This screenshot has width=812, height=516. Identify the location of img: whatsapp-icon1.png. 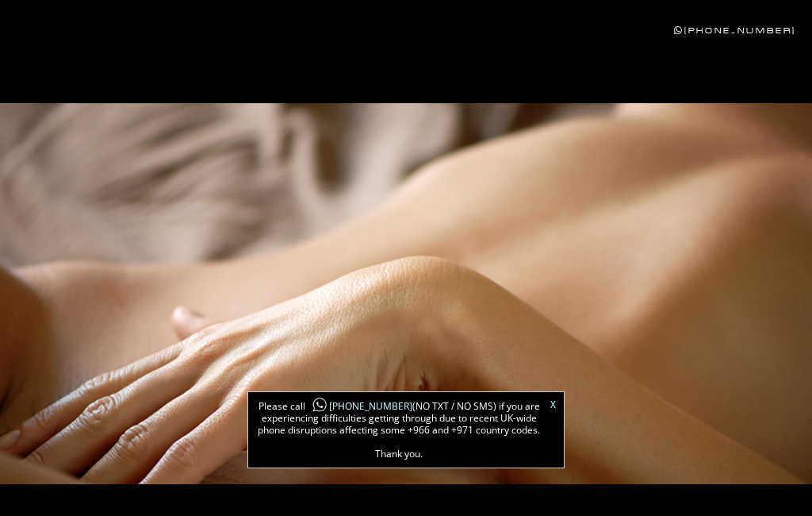
(319, 404).